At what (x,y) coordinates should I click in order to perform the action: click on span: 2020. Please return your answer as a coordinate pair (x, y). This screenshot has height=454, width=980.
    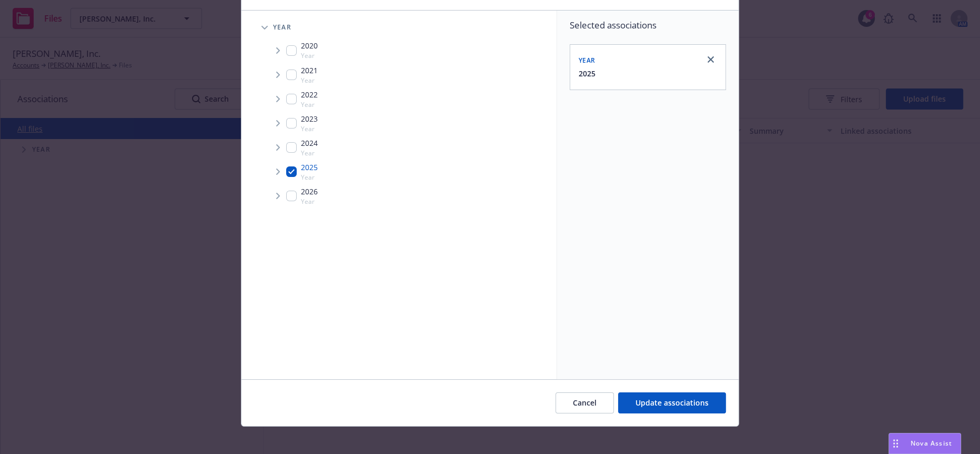
    Looking at the image, I should click on (309, 45).